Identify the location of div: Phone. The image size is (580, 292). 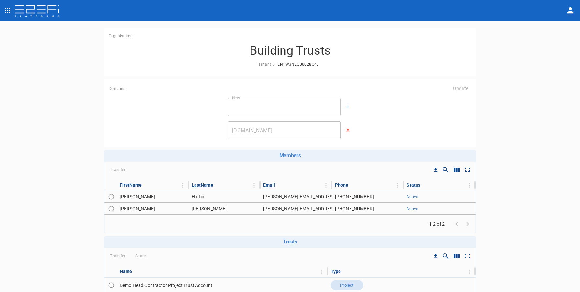
(342, 185).